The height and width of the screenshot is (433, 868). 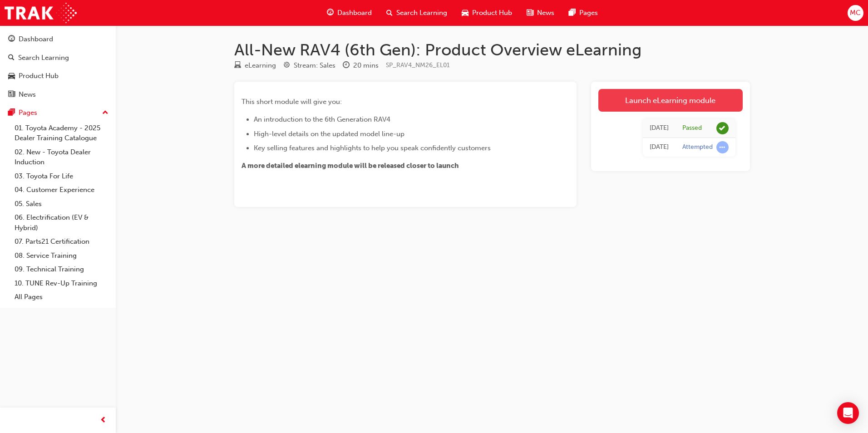 I want to click on a: 09. Technical Training, so click(x=61, y=269).